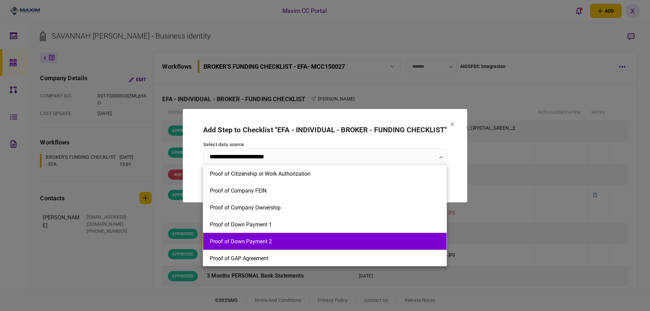  Describe the element at coordinates (324, 258) in the screenshot. I see `button: Proof of GAP Agreement` at that location.